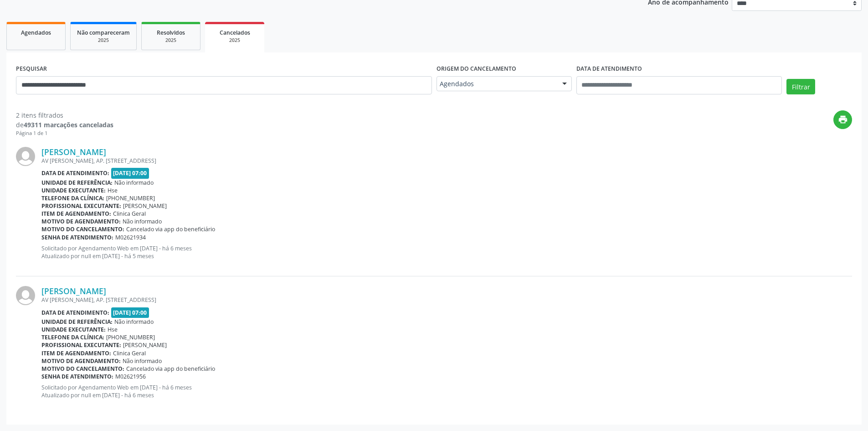 This screenshot has width=868, height=431. What do you see at coordinates (104, 32) in the screenshot?
I see `span: Não compareceram` at bounding box center [104, 32].